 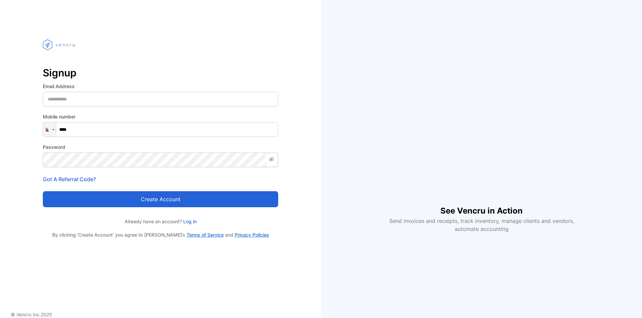 What do you see at coordinates (481, 225) in the screenshot?
I see `p: Send invoices and receipts, track inventory, manage clients and vendors, automate accounting` at bounding box center [481, 225].